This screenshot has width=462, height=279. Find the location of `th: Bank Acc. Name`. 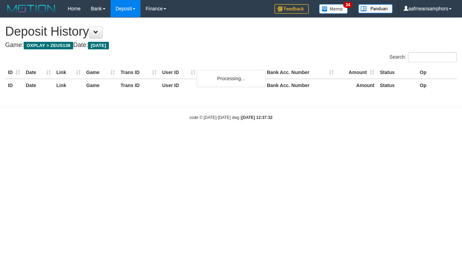

th: Bank Acc. Name is located at coordinates (231, 72).